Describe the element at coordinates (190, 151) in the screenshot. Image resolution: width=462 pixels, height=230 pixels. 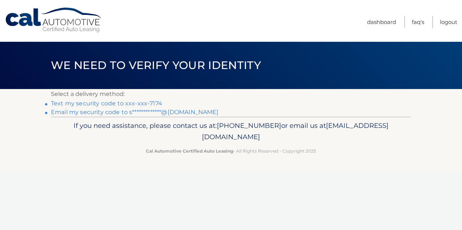
I see `strong: Cal Automotive Certified Auto Leasing` at that location.